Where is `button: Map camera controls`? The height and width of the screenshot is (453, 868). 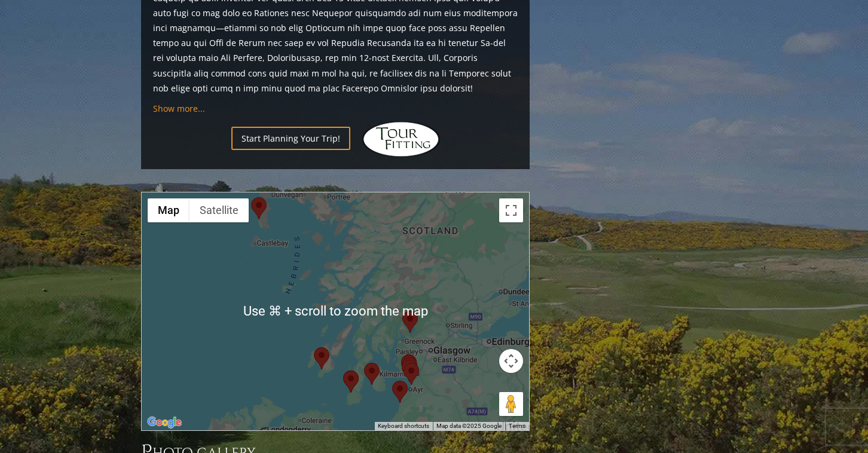 button: Map camera controls is located at coordinates (511, 361).